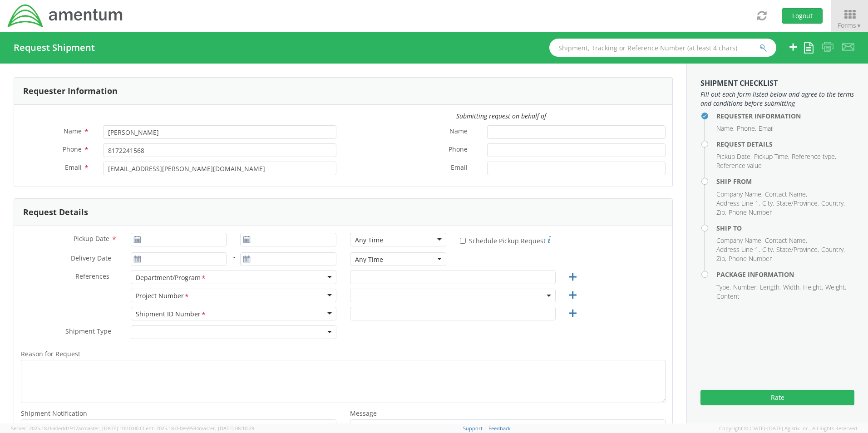 The width and height of the screenshot is (868, 433). Describe the element at coordinates (663, 47) in the screenshot. I see `input: Shipment, Tracking or Reference Number (at least 4 chars)` at that location.